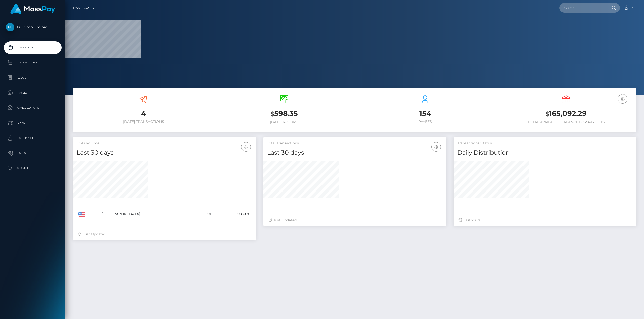 This screenshot has width=644, height=319. I want to click on p: Links, so click(33, 123).